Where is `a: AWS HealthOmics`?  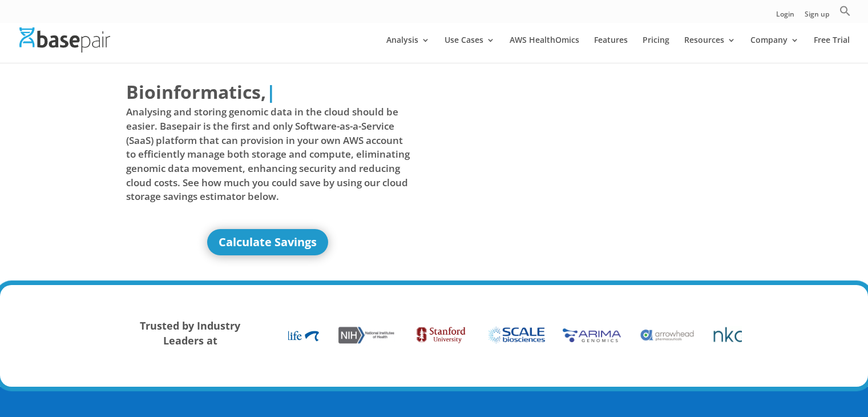 a: AWS HealthOmics is located at coordinates (544, 49).